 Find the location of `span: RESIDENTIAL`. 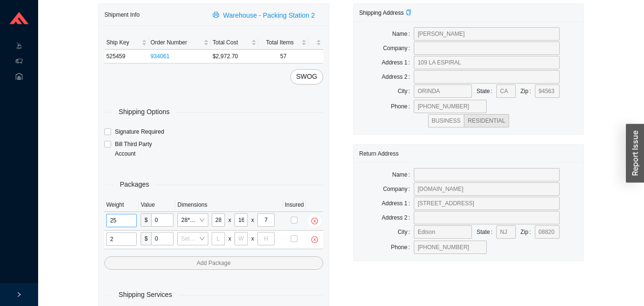

span: RESIDENTIAL is located at coordinates (486, 121).